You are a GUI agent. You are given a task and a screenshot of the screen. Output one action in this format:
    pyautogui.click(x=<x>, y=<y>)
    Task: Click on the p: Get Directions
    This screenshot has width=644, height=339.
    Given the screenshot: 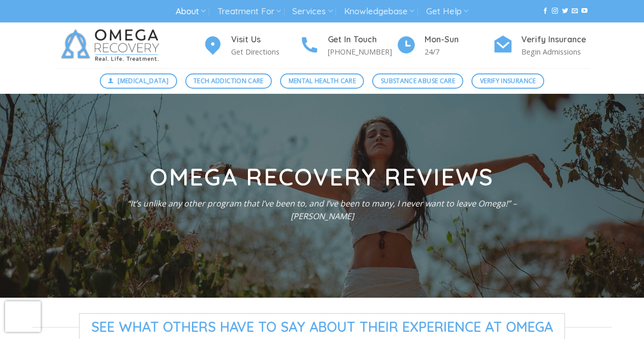 What is the action you would take?
    pyautogui.click(x=265, y=52)
    